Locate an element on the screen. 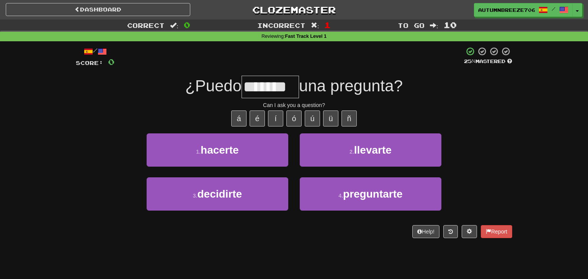 The image size is (588, 279). small: 4 . is located at coordinates (340, 196).